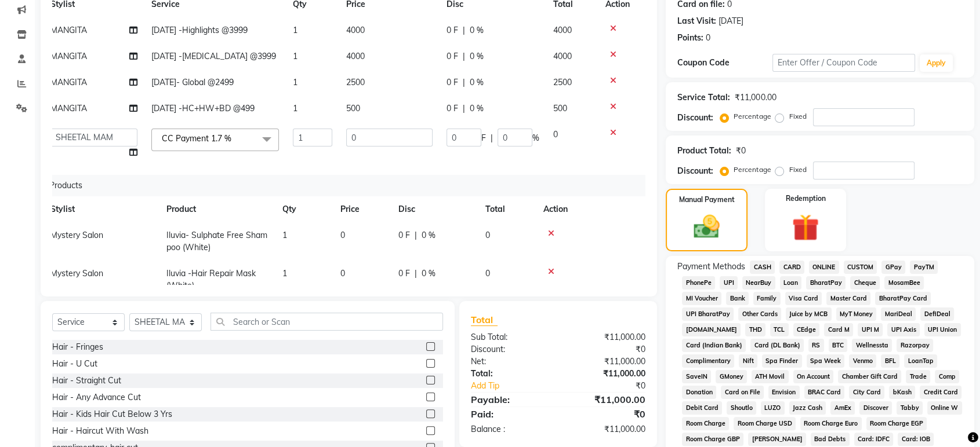  What do you see at coordinates (942, 330) in the screenshot?
I see `span: UPI Union` at bounding box center [942, 330].